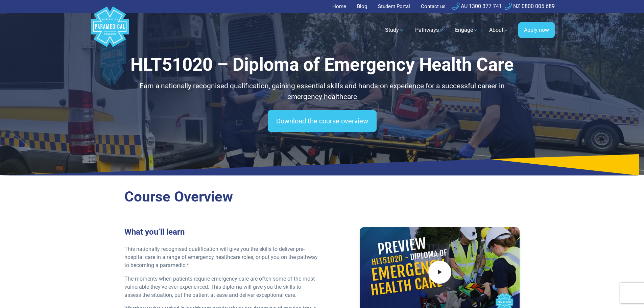 The height and width of the screenshot is (308, 644). I want to click on p: This nationally recognised qualification will give you the skills to deliver pre-hospital care in..., so click(221, 257).